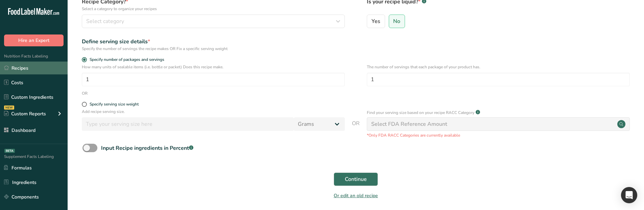  Describe the element at coordinates (375, 21) in the screenshot. I see `span: Yes` at that location.